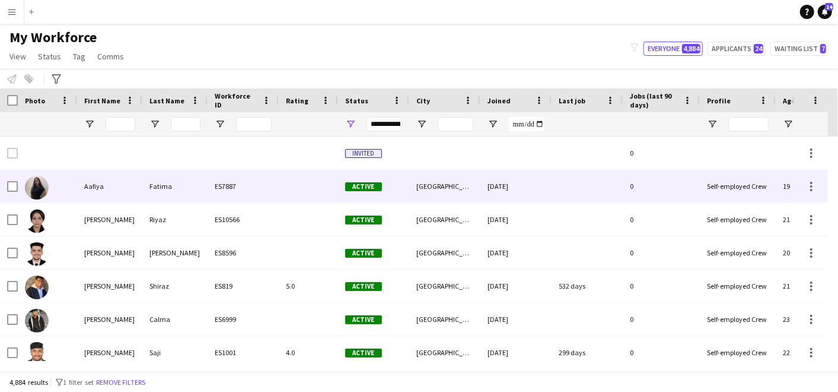 The image size is (838, 392). What do you see at coordinates (364, 153) in the screenshot?
I see `span: Invited` at bounding box center [364, 153].